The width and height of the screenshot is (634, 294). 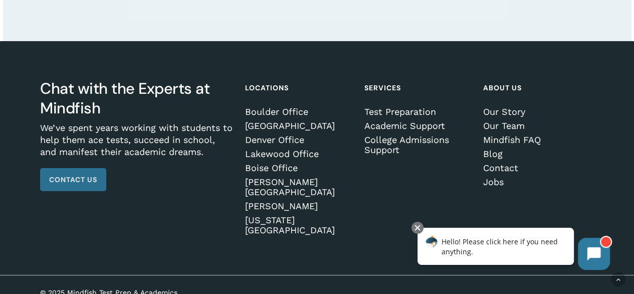 What do you see at coordinates (537, 182) in the screenshot?
I see `a: Jobs` at bounding box center [537, 182].